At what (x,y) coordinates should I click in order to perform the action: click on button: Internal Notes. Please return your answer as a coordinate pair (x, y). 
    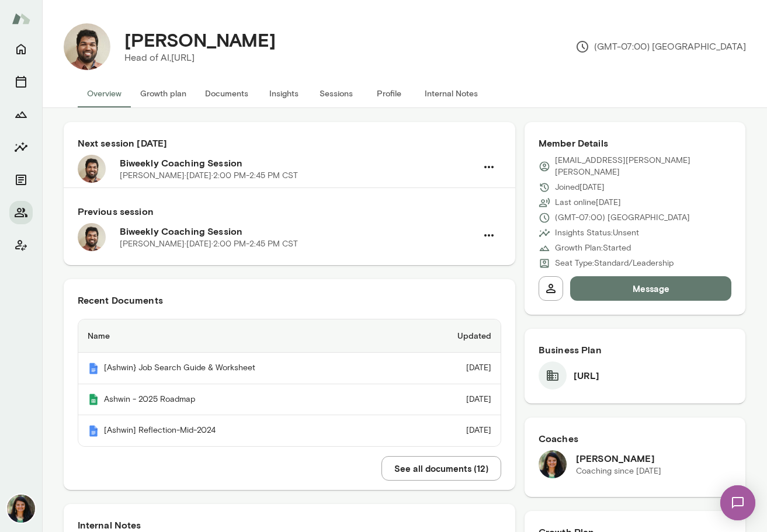
    Looking at the image, I should click on (451, 94).